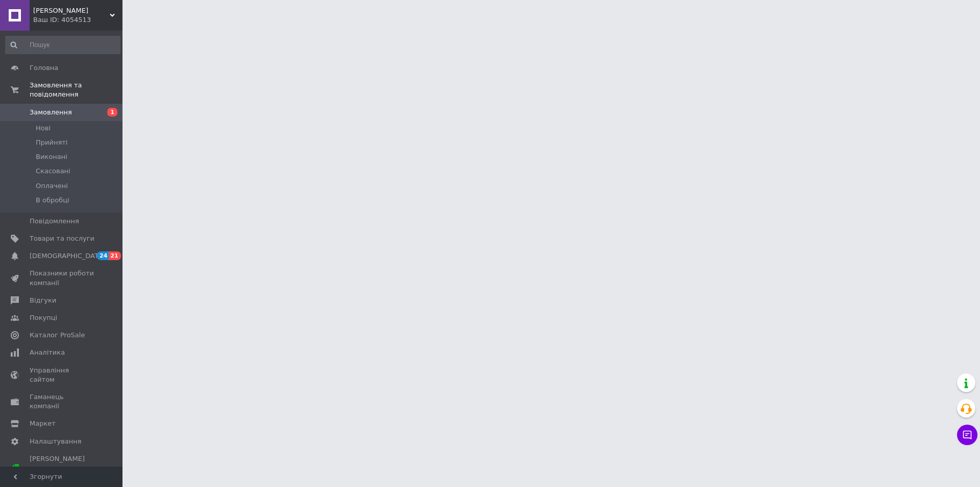  I want to click on span: Веселий Господар, so click(71, 11).